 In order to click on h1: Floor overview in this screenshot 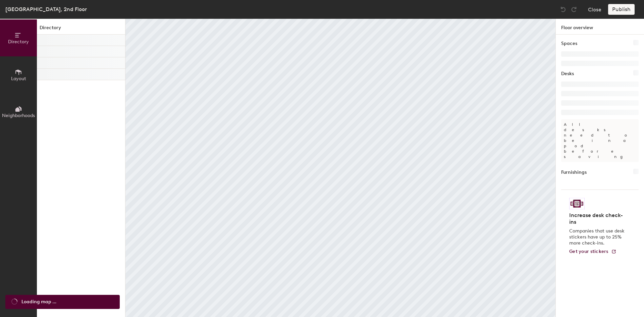, I will do `click(600, 27)`.